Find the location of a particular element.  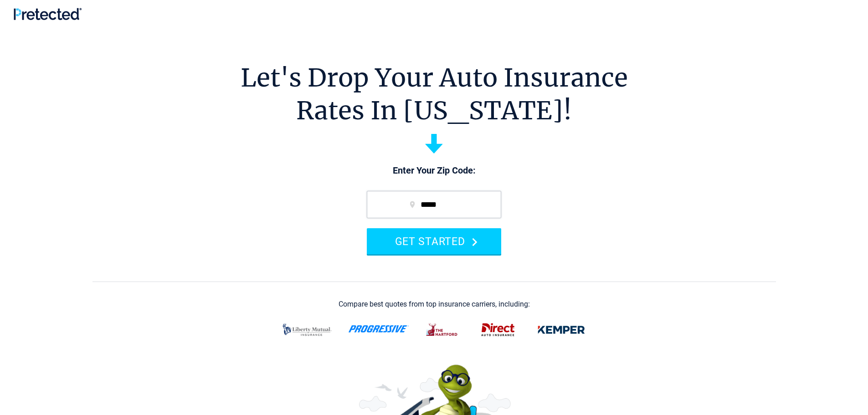

button: GET STARTED is located at coordinates (434, 241).